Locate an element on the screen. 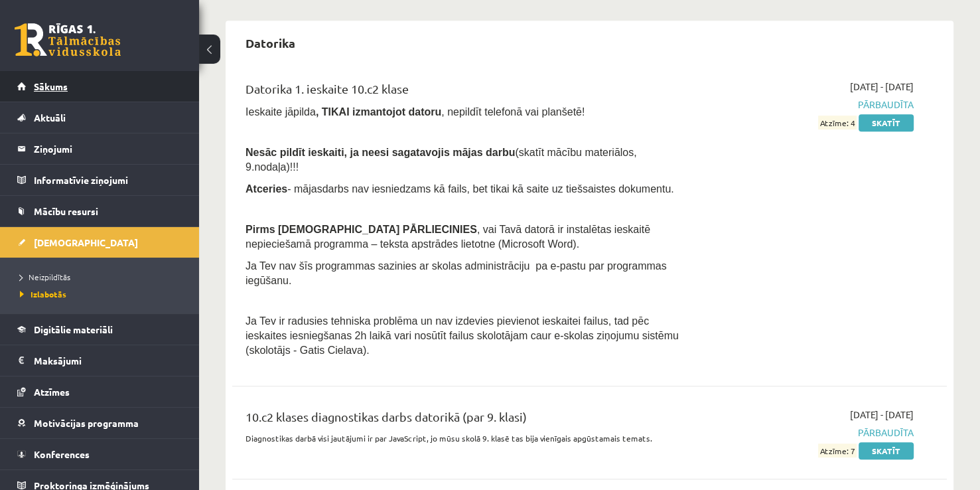  span: Konferences is located at coordinates (62, 454).